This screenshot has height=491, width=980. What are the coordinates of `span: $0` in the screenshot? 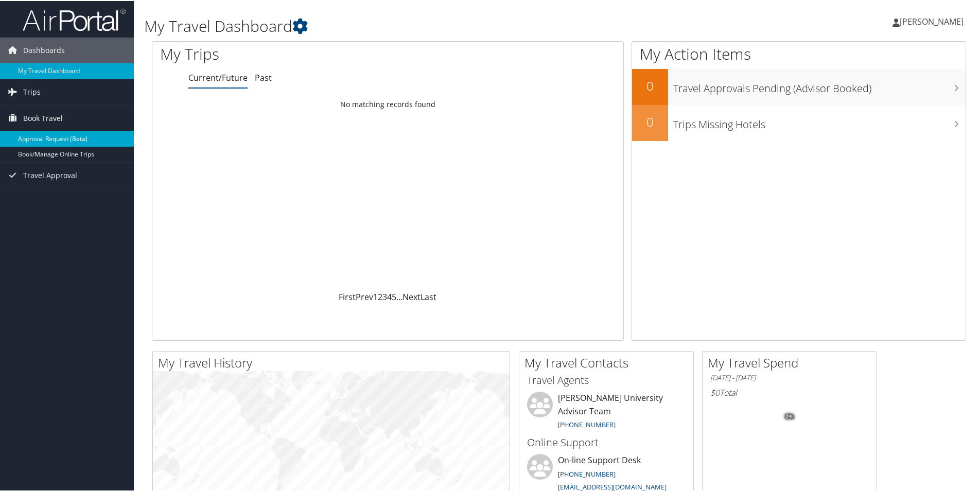 It's located at (715, 392).